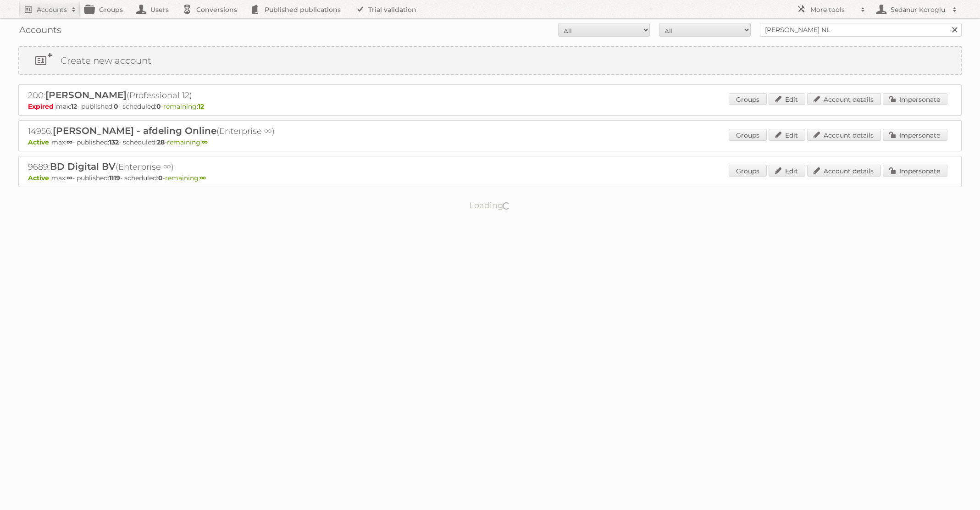  Describe the element at coordinates (490, 205) in the screenshot. I see `p: Loading` at that location.